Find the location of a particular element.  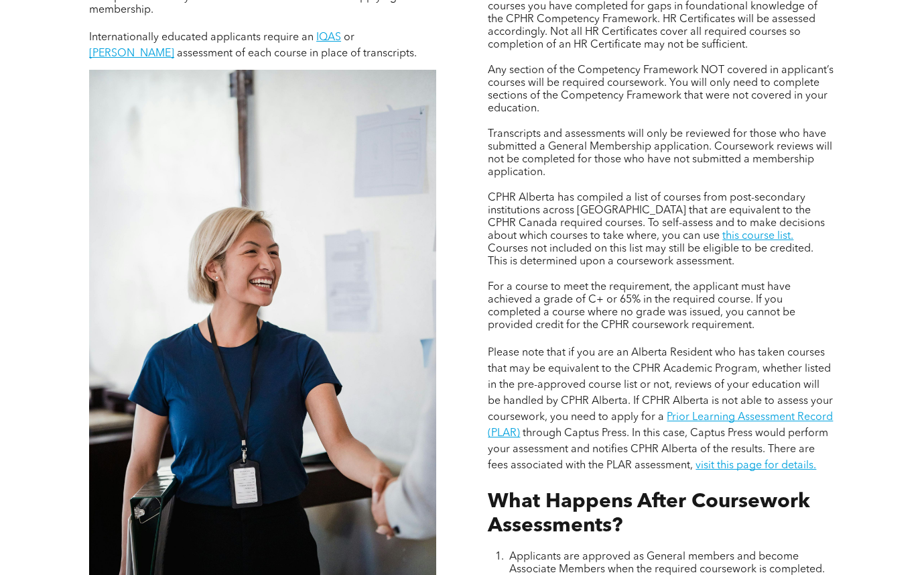

span: through Captus Press. In this case, Captus Press would perform your assessment and notifies CPHR ... is located at coordinates (658, 449).